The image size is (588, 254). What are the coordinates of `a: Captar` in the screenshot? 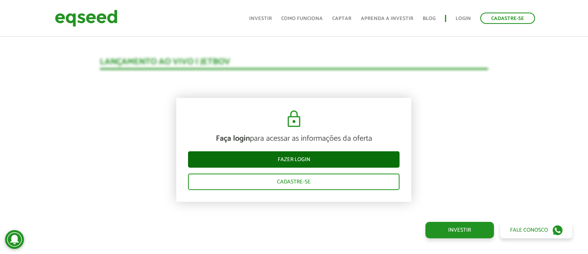 It's located at (342, 18).